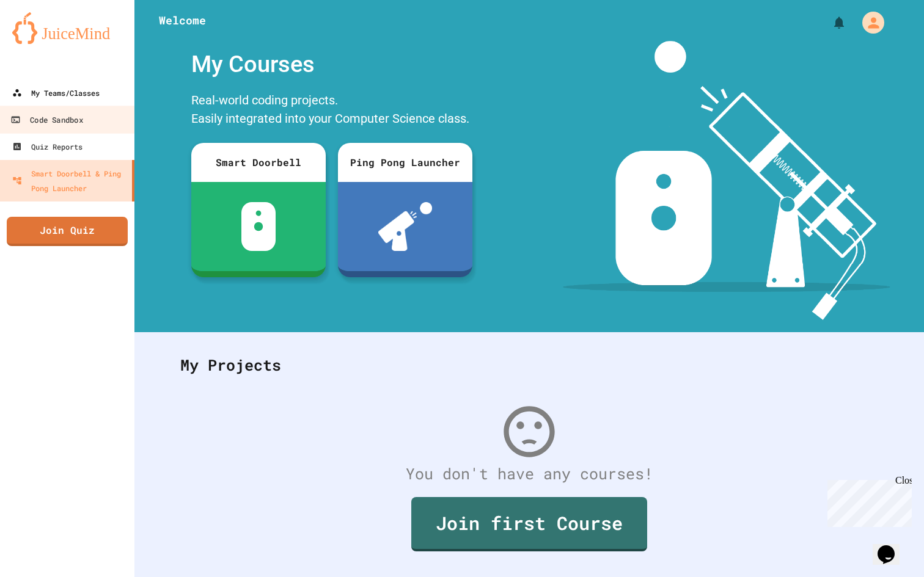 This screenshot has width=924, height=577. What do you see at coordinates (726, 180) in the screenshot?
I see `img: banner-image-my-projects.png` at bounding box center [726, 180].